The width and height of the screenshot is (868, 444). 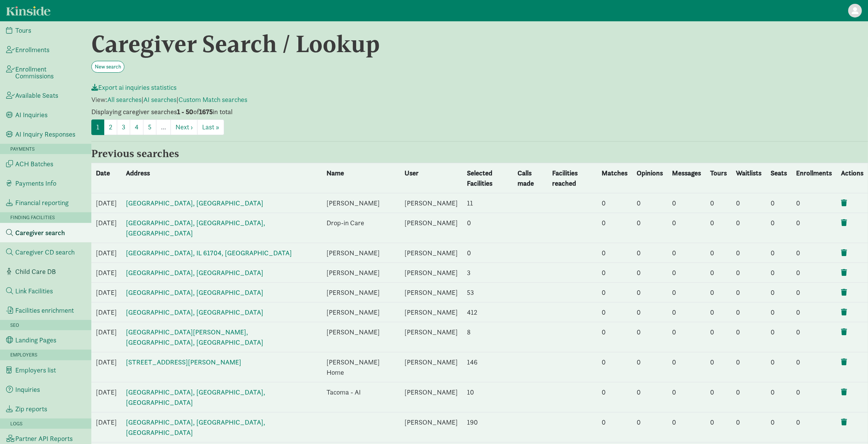 I want to click on b: 1675, so click(x=206, y=112).